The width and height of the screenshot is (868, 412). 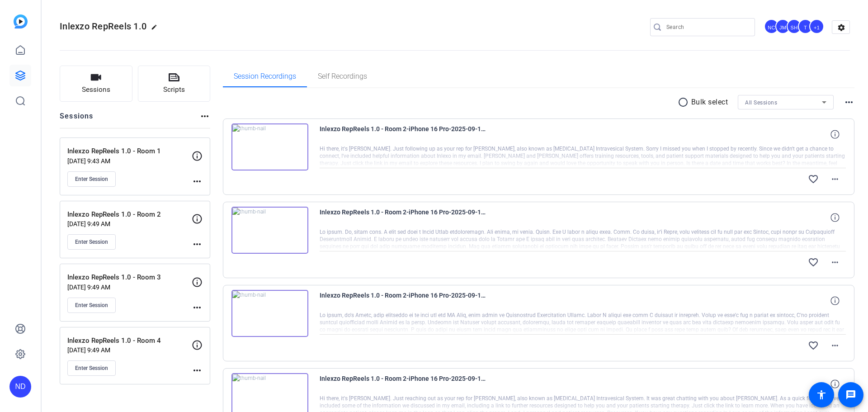 I want to click on div: +1, so click(x=816, y=26).